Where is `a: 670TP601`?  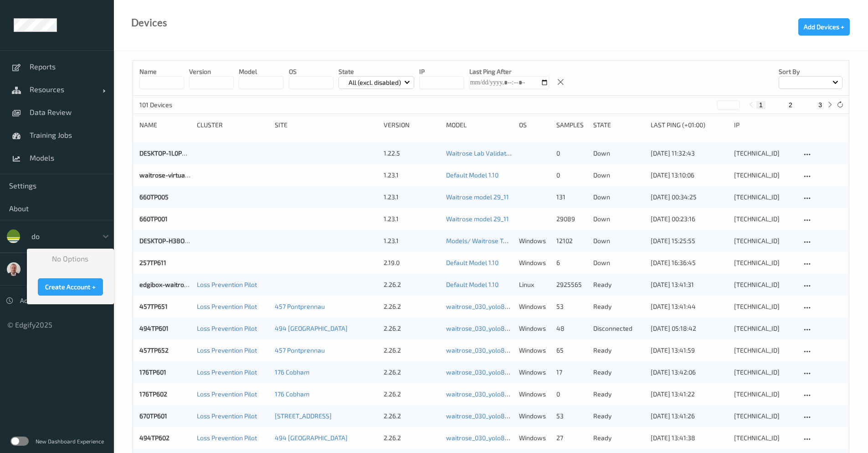 a: 670TP601 is located at coordinates (153, 416).